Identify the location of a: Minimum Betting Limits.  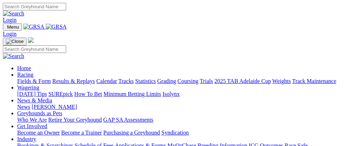
(132, 94).